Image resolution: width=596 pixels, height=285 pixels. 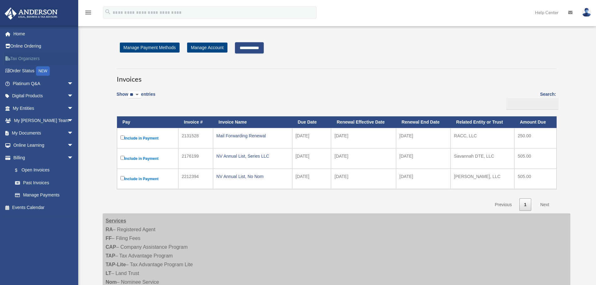 I want to click on a: Next, so click(x=545, y=205).